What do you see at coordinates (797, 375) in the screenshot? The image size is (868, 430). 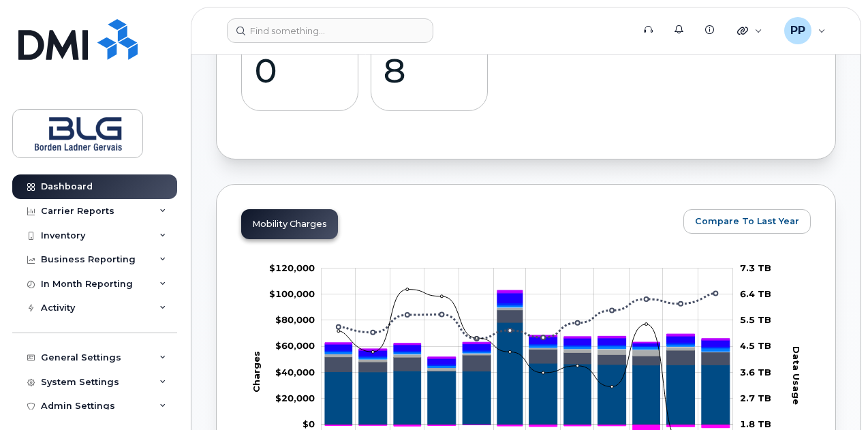 I see `tspan: Data Usage` at bounding box center [797, 375].